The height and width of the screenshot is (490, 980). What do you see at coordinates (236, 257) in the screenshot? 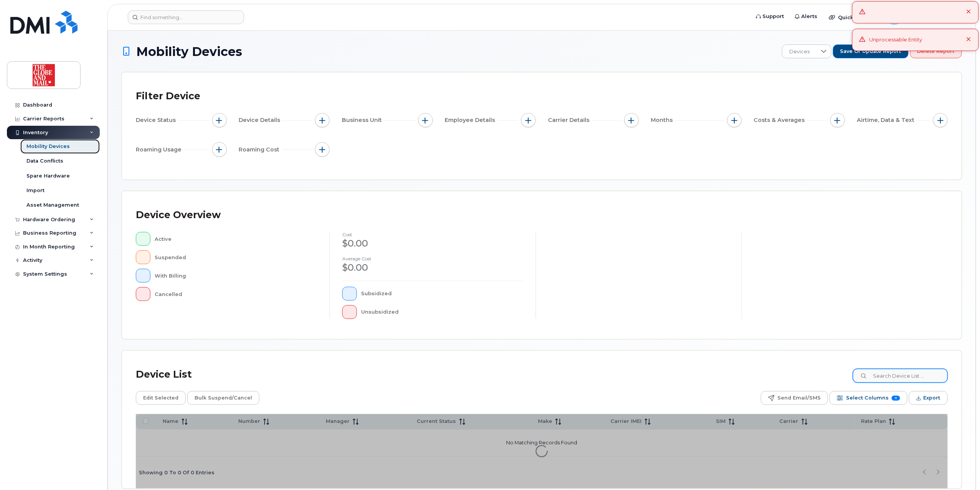
I see `div: Suspended` at bounding box center [236, 257].